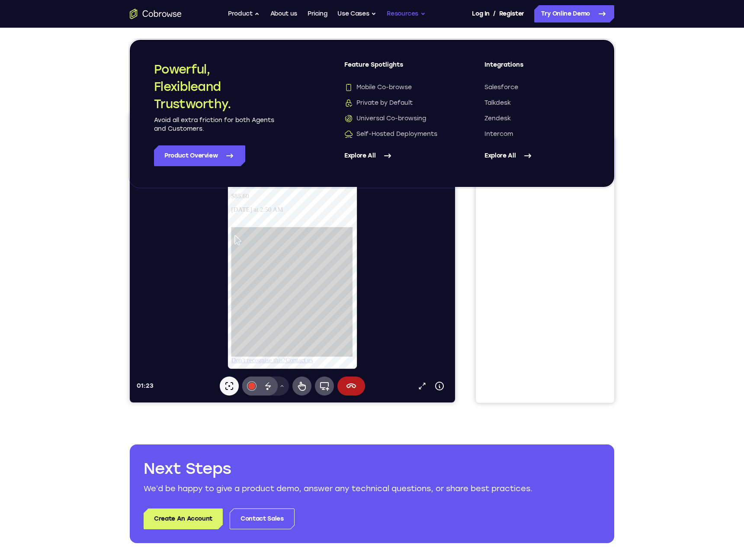 This screenshot has width=744, height=560. What do you see at coordinates (538, 103) in the screenshot?
I see `a: Talkdesk` at bounding box center [538, 103].